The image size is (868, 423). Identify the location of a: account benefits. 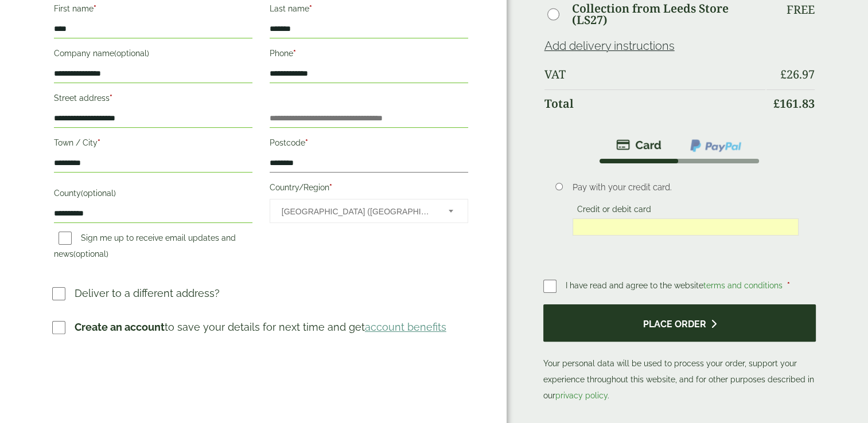
(406, 327).